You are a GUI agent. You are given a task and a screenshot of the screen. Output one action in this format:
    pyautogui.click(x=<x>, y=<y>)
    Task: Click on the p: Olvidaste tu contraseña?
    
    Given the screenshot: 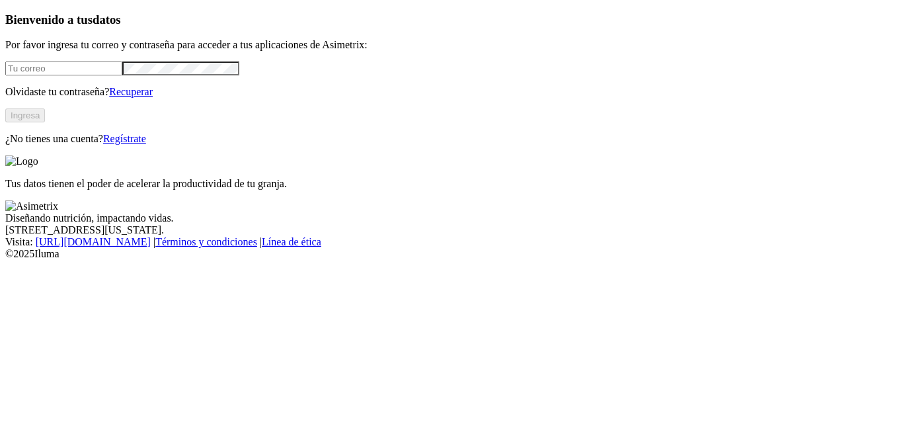 What is the action you would take?
    pyautogui.click(x=451, y=92)
    